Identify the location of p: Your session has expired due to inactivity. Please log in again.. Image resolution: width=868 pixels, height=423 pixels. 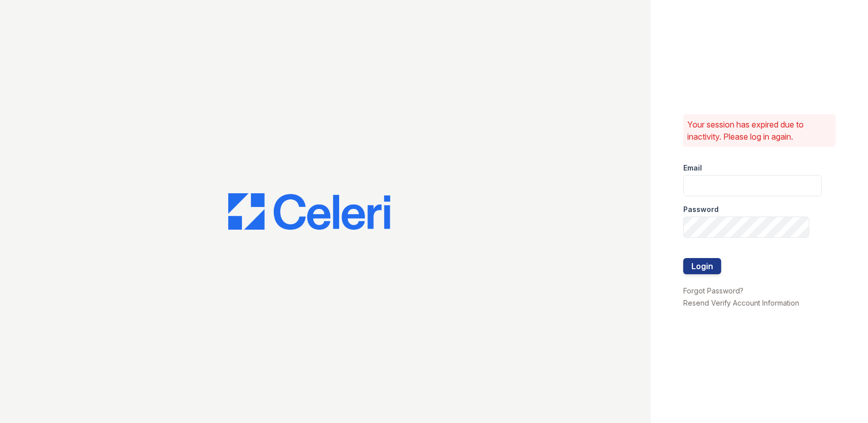
(759, 130).